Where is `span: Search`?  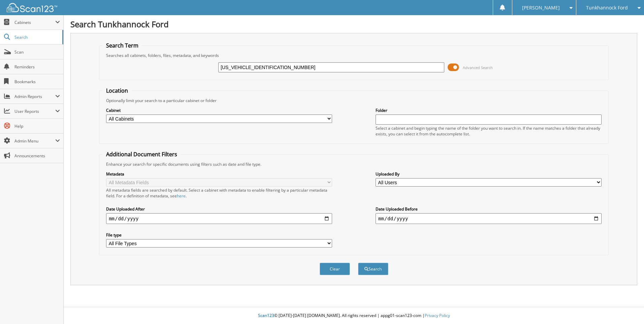
span: Search is located at coordinates (36, 37).